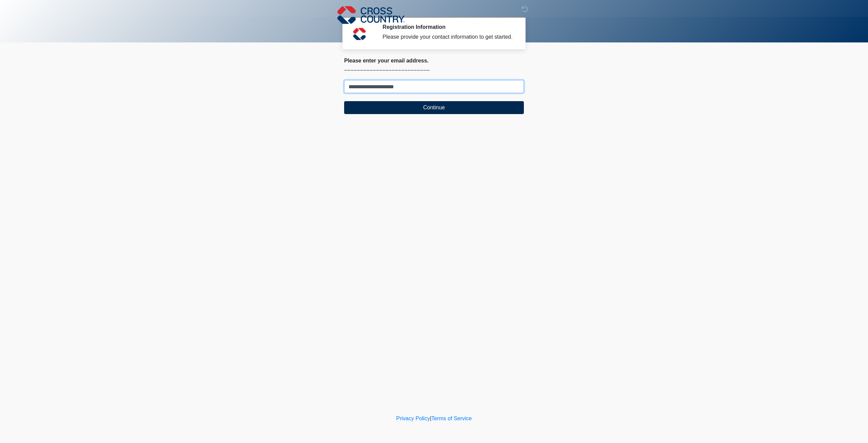 The width and height of the screenshot is (868, 443). What do you see at coordinates (413, 418) in the screenshot?
I see `a: Privacy Policy` at bounding box center [413, 418].